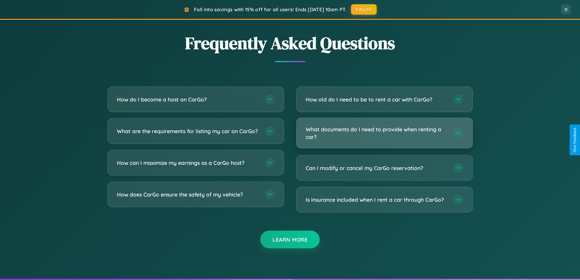  Describe the element at coordinates (575, 140) in the screenshot. I see `div: Give Feedback` at that location.